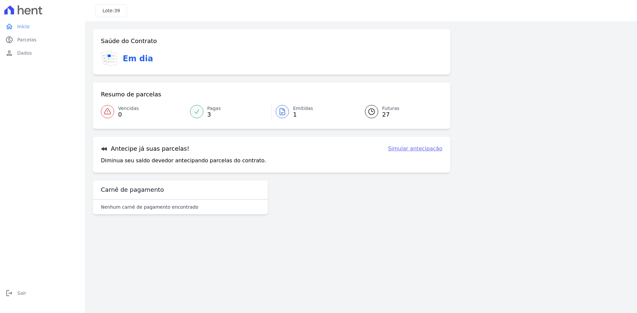 This screenshot has height=313, width=637. I want to click on a: Vencidas 0, so click(143, 112).